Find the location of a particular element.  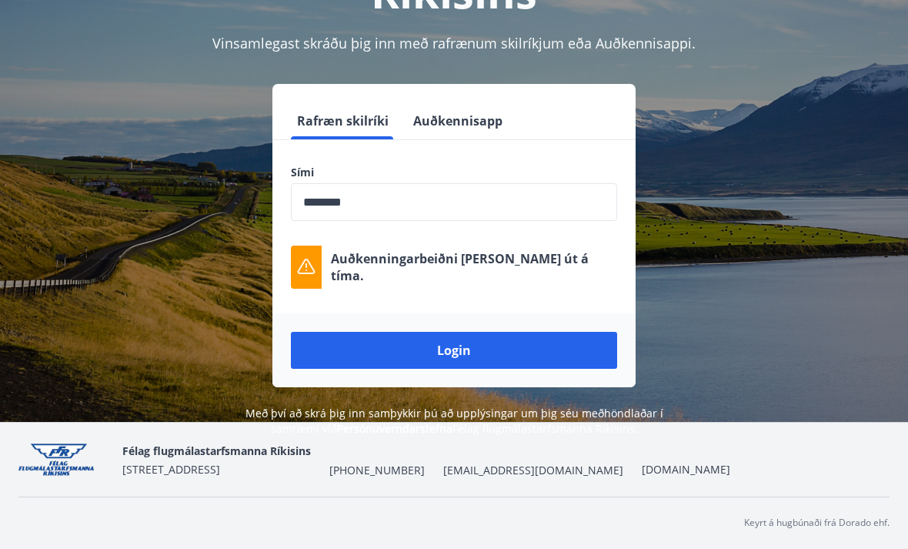

a: Persónuverndarstefna is located at coordinates (395, 428).